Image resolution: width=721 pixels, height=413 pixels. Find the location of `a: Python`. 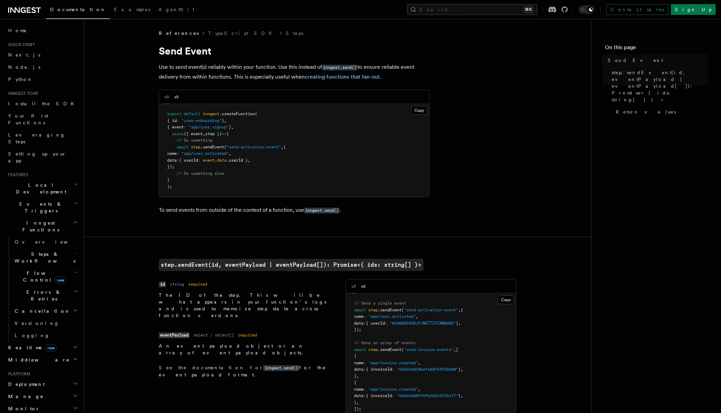

a: Python is located at coordinates (42, 79).